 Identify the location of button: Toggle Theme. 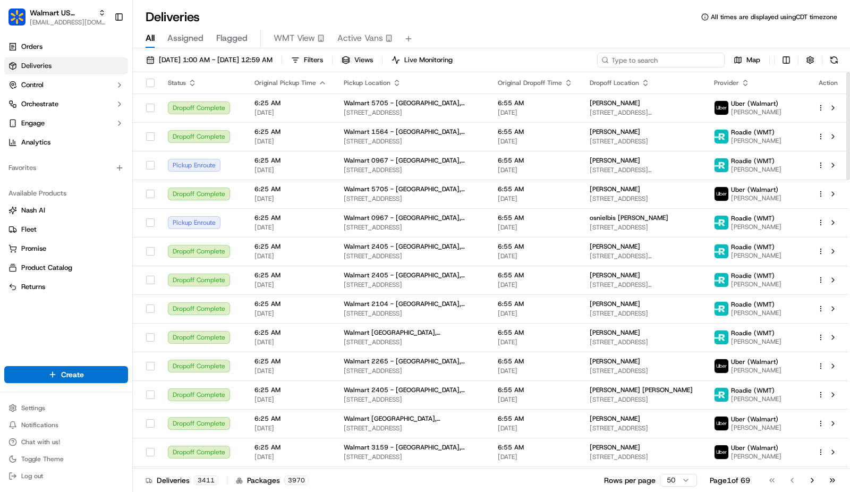
(66, 459).